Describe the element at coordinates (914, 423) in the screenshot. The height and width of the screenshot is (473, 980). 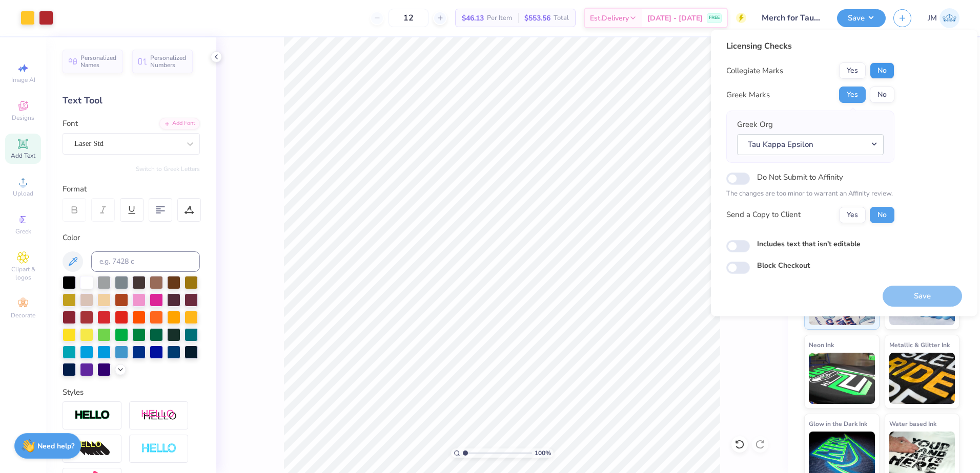
I see `span: Water based Ink` at that location.